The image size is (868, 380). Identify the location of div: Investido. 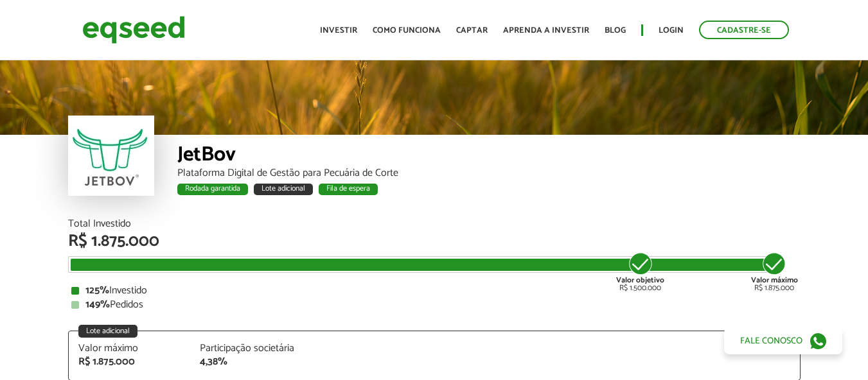
(434, 290).